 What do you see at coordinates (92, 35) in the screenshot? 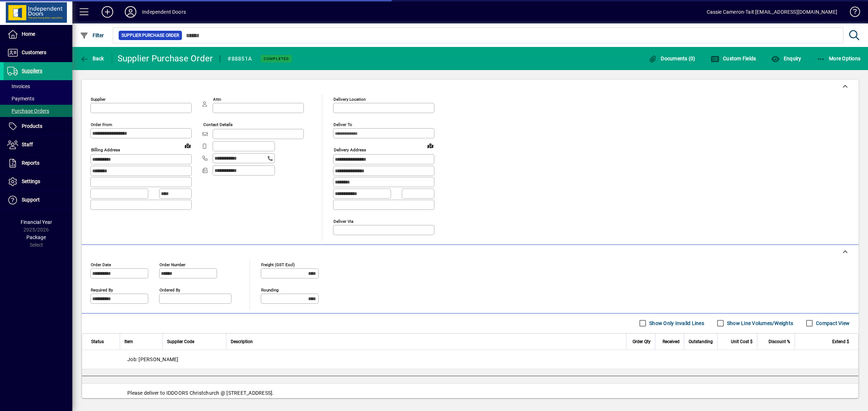
I see `span: Filter` at bounding box center [92, 35].